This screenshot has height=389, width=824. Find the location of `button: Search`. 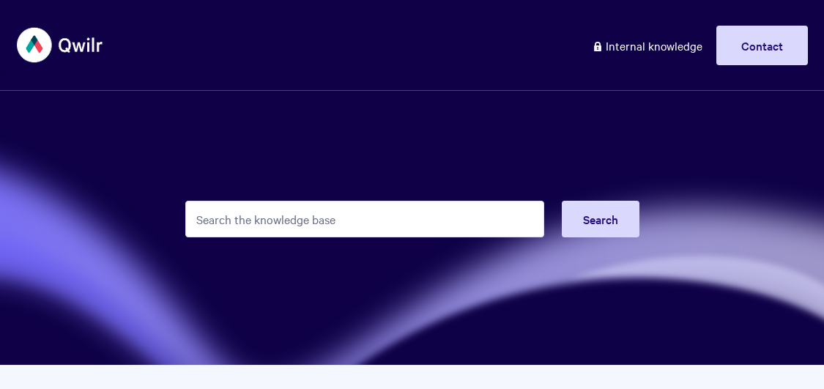

button: Search is located at coordinates (601, 219).